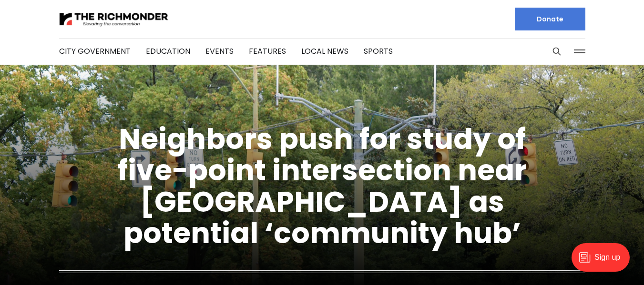 This screenshot has width=644, height=285. Describe the element at coordinates (557, 51) in the screenshot. I see `button: Search this site` at that location.